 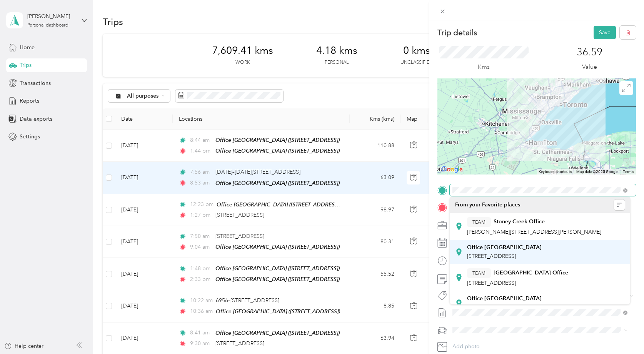 What do you see at coordinates (605, 32) in the screenshot?
I see `button: Save` at bounding box center [605, 32].